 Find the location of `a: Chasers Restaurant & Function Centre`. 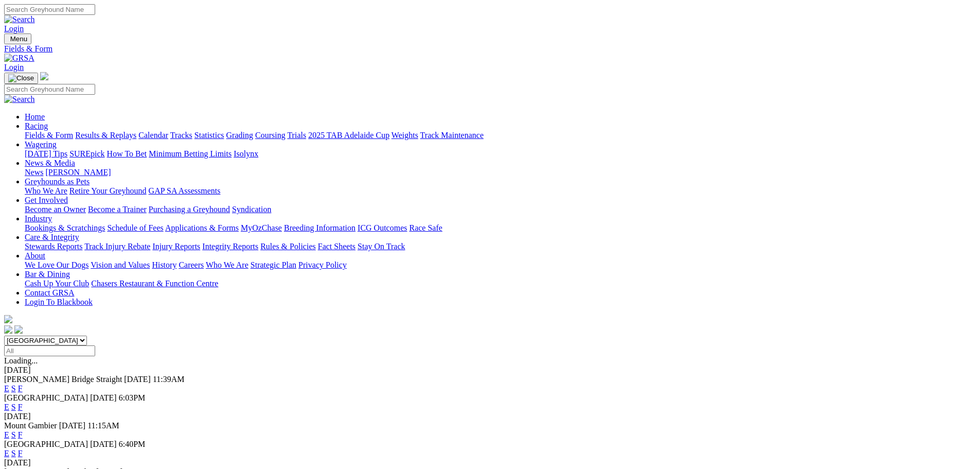

a: Chasers Restaurant & Function Centre is located at coordinates (154, 283).